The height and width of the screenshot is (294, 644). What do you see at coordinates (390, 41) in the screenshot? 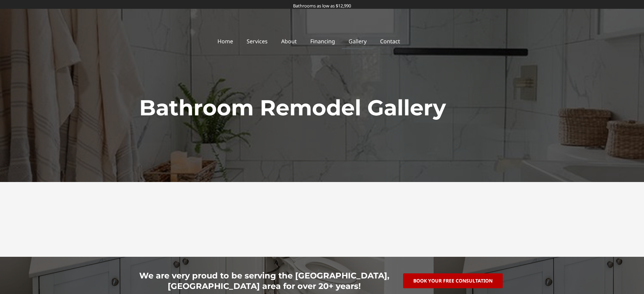
I see `a: Contact` at bounding box center [390, 41].